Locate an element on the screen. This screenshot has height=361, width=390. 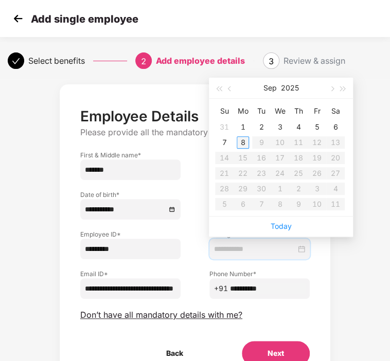
th: We is located at coordinates (280, 111).